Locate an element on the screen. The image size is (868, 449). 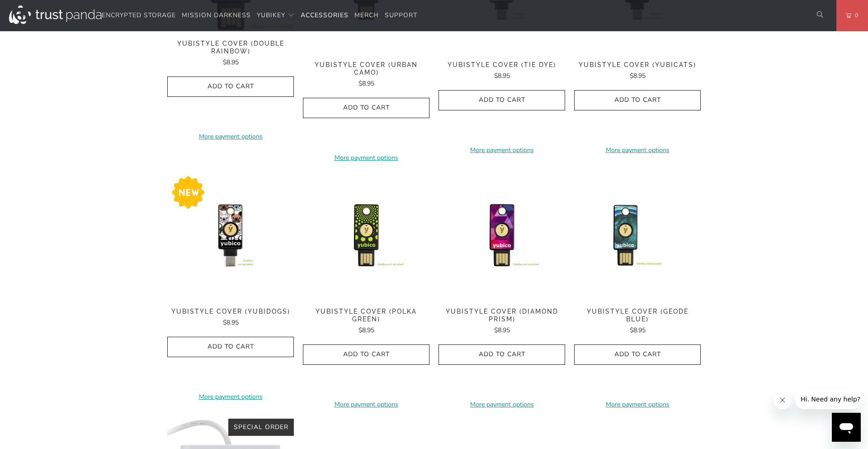
span: Hi. Need any help? is located at coordinates (35, 10).